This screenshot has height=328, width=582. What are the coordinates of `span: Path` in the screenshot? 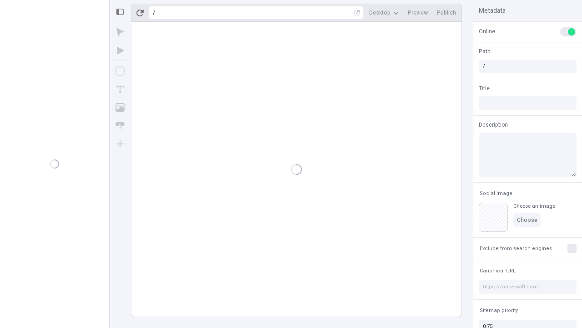 It's located at (485, 51).